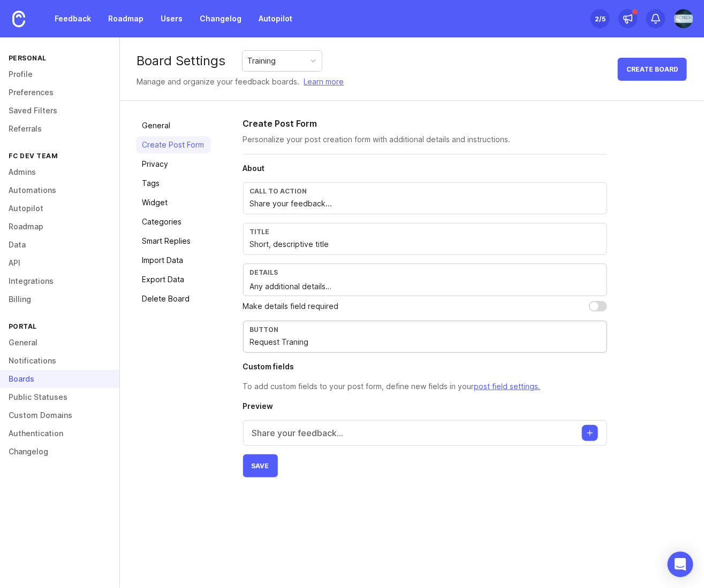 The width and height of the screenshot is (704, 588). I want to click on a: Roadmap, so click(125, 19).